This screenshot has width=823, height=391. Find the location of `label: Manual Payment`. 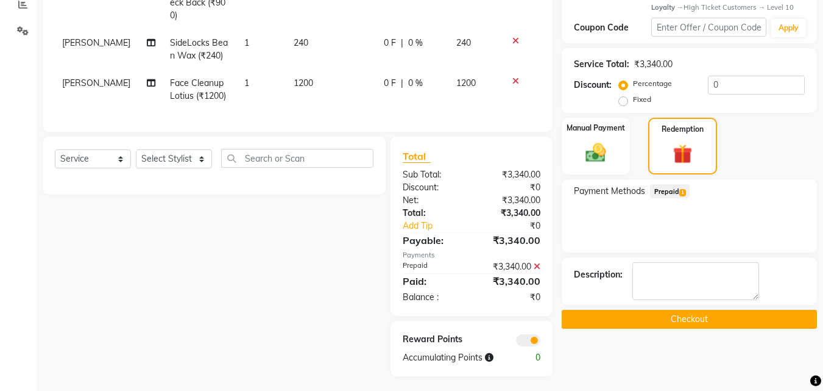

label: Manual Payment is located at coordinates (596, 128).